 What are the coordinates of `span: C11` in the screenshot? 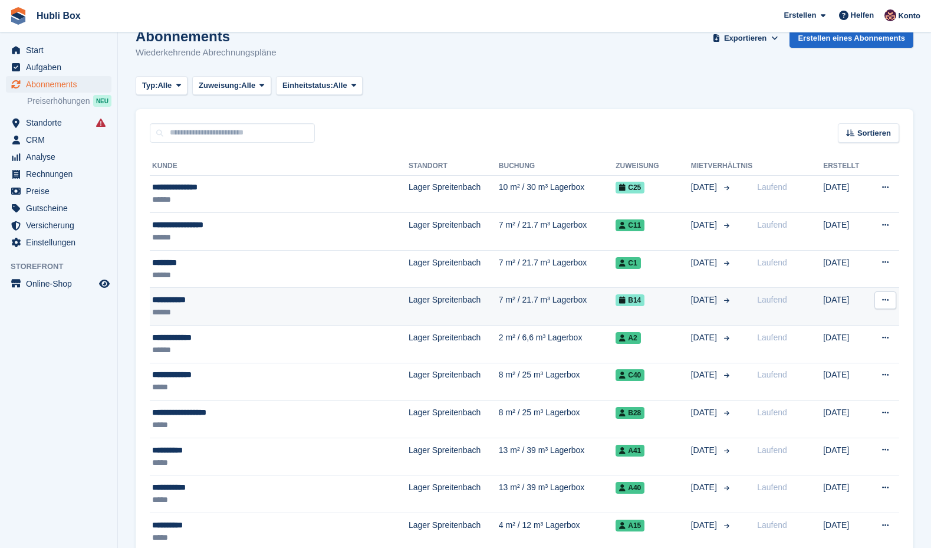 It's located at (630, 225).